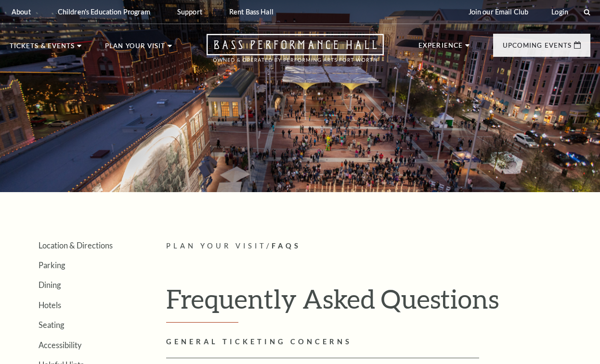 This screenshot has height=364, width=600. What do you see at coordinates (50, 285) in the screenshot?
I see `a: Dining` at bounding box center [50, 285].